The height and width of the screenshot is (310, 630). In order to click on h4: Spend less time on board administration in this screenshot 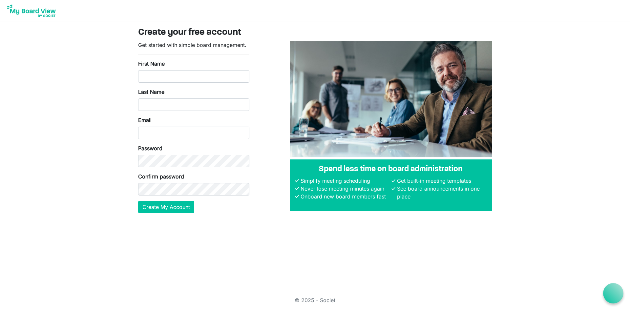, I will do `click(391, 169)`.